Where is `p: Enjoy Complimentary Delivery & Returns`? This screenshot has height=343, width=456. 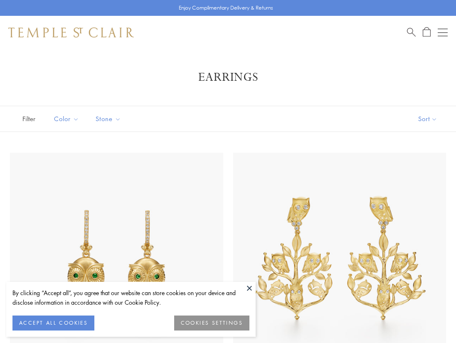
p: Enjoy Complimentary Delivery & Returns is located at coordinates (226, 8).